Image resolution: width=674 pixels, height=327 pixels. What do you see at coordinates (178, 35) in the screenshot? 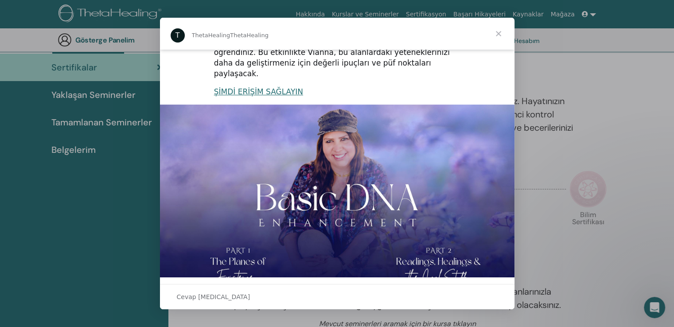
I see `font: T` at bounding box center [178, 35].